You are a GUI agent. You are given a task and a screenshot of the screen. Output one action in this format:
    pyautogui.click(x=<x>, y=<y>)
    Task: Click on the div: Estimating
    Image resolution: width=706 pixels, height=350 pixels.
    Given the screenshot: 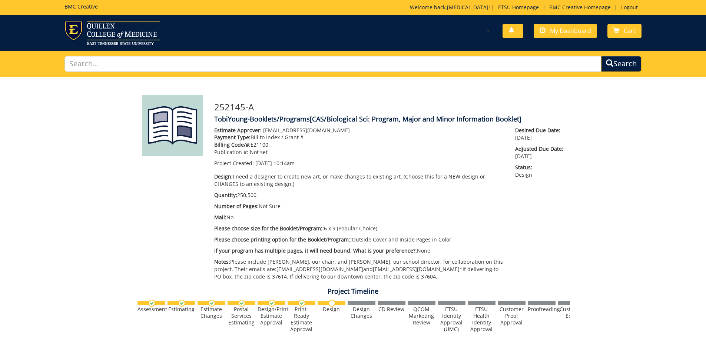 What is the action you would take?
    pyautogui.click(x=181, y=310)
    